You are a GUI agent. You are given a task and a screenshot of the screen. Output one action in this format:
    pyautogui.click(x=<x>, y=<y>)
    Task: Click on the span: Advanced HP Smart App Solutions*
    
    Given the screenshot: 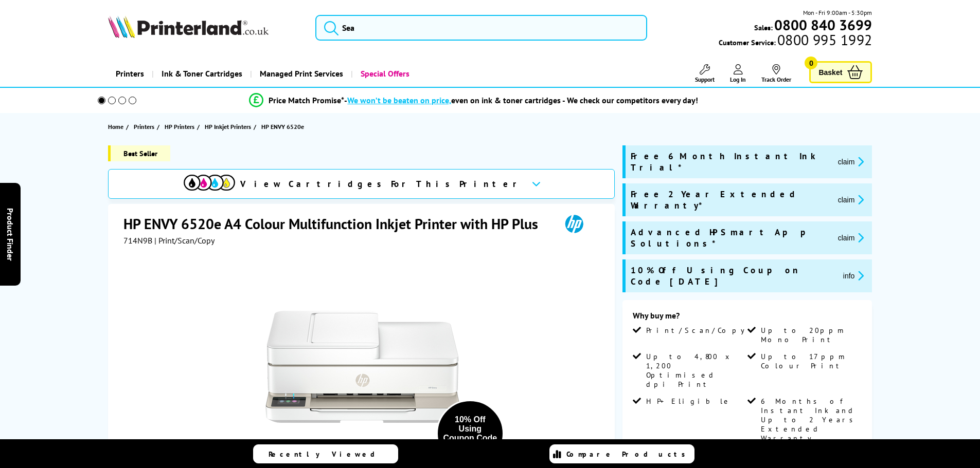 What is the action you would take?
    pyautogui.click(x=730, y=238)
    